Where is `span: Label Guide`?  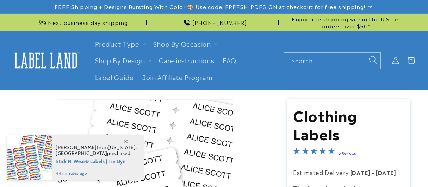 span: Label Guide is located at coordinates (115, 77).